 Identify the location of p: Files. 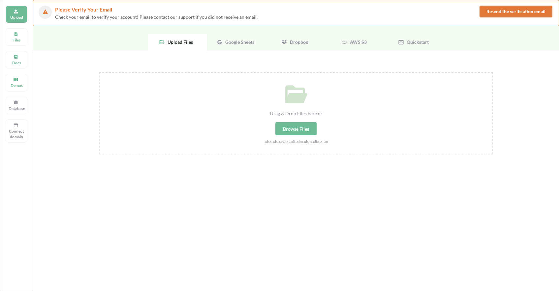
(16, 40).